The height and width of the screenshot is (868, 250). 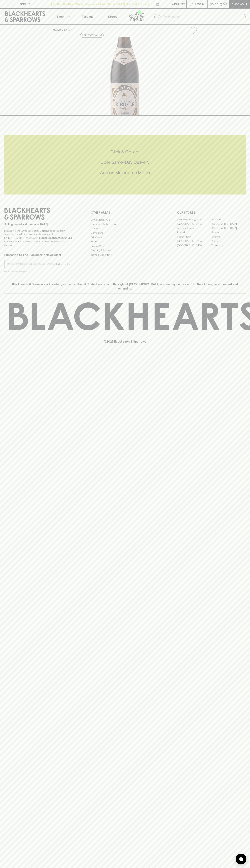 I want to click on p: Shop, so click(x=60, y=17).